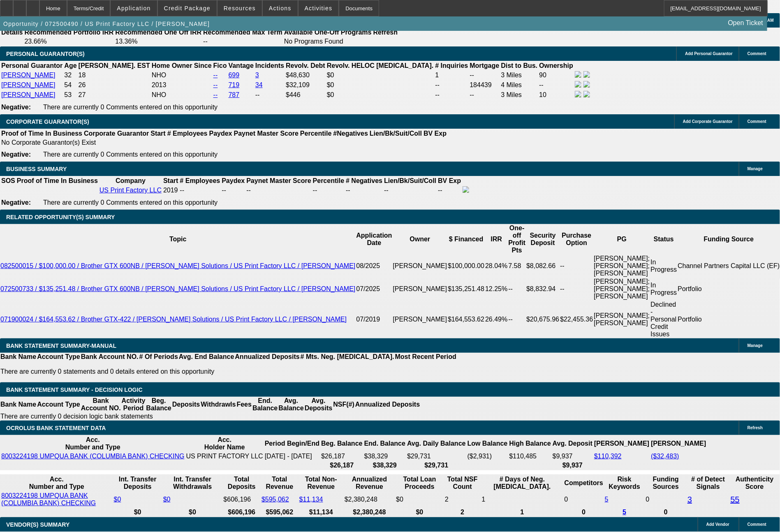  Describe the element at coordinates (280, 8) in the screenshot. I see `span: Actions` at that location.